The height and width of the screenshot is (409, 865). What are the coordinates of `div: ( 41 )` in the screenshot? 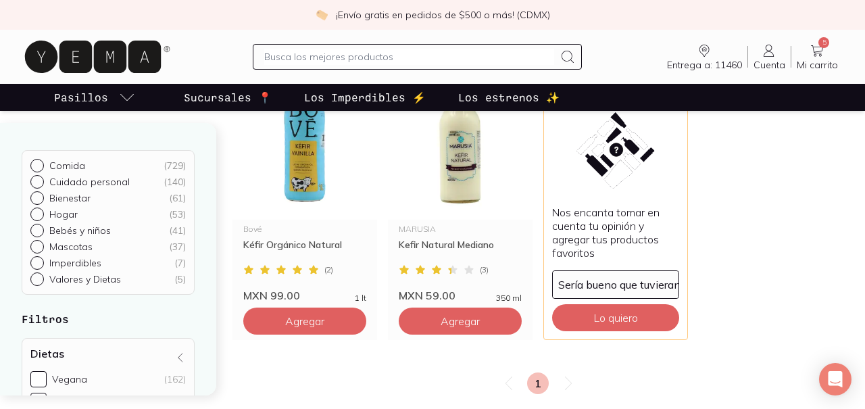 It's located at (177, 230).